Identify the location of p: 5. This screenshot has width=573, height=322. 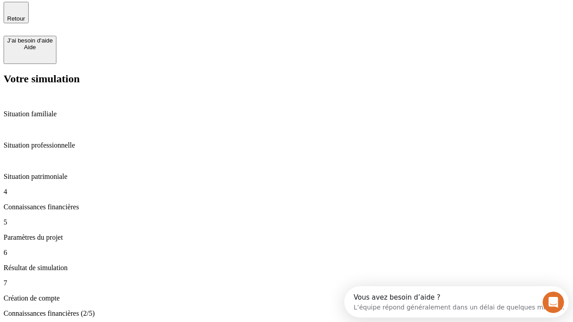
(286, 222).